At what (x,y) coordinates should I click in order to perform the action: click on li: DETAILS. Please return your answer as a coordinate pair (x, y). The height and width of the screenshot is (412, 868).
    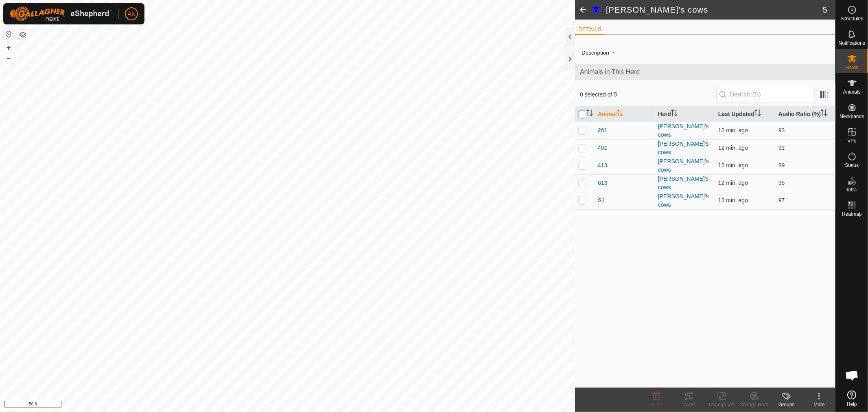
    Looking at the image, I should click on (590, 30).